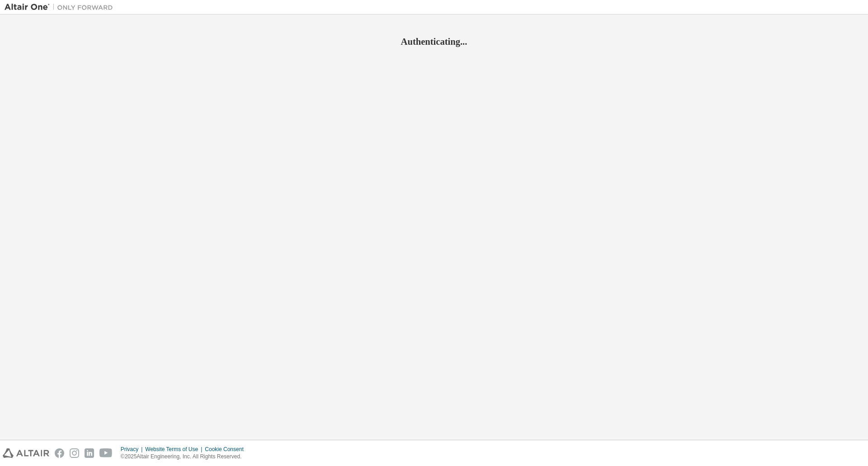 The width and height of the screenshot is (868, 466). I want to click on img: facebook.svg, so click(59, 453).